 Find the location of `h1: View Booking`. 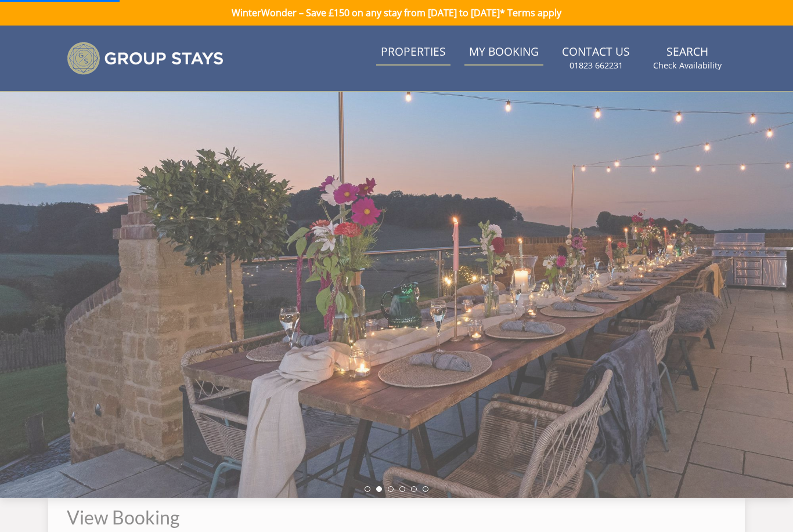

h1: View Booking is located at coordinates (396, 517).